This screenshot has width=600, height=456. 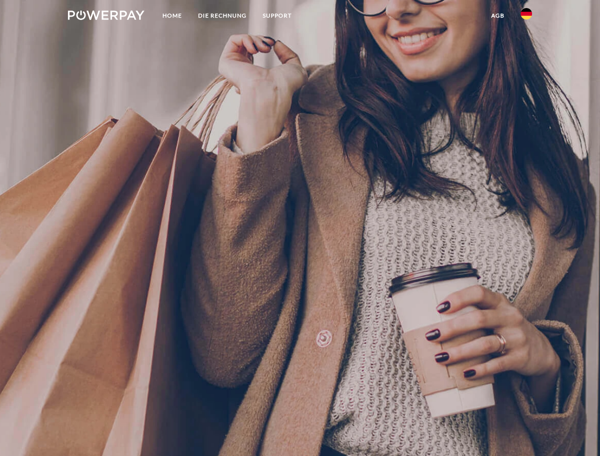 What do you see at coordinates (172, 16) in the screenshot?
I see `a: Home` at bounding box center [172, 16].